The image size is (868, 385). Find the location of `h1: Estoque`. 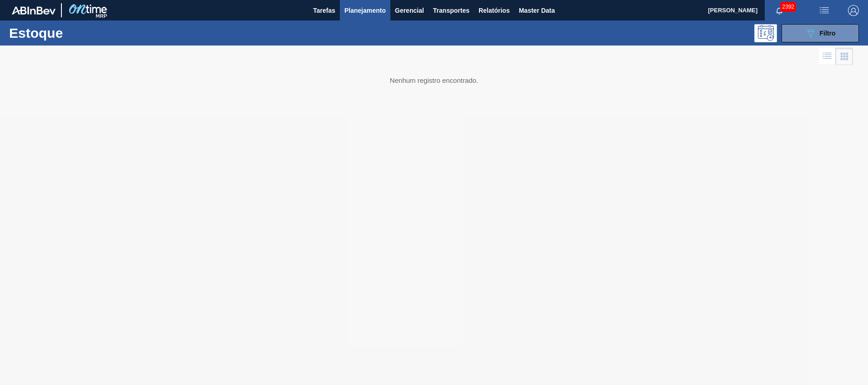

h1: Estoque is located at coordinates (77, 33).